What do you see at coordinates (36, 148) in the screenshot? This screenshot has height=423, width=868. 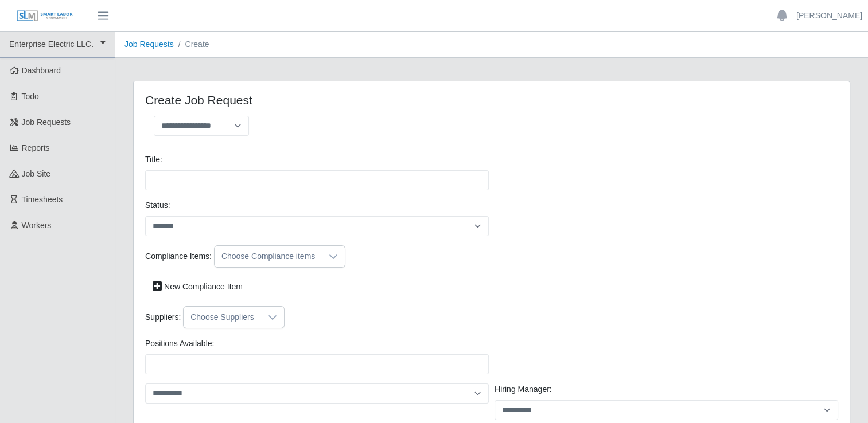 I see `span: Reports` at bounding box center [36, 148].